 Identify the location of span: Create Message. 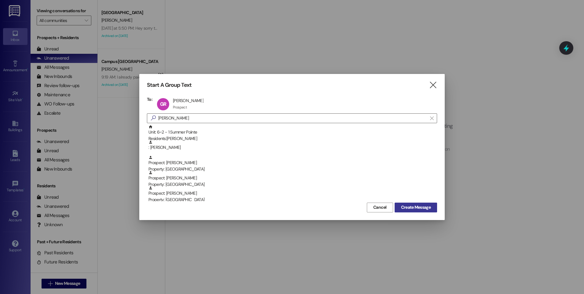
(416, 207).